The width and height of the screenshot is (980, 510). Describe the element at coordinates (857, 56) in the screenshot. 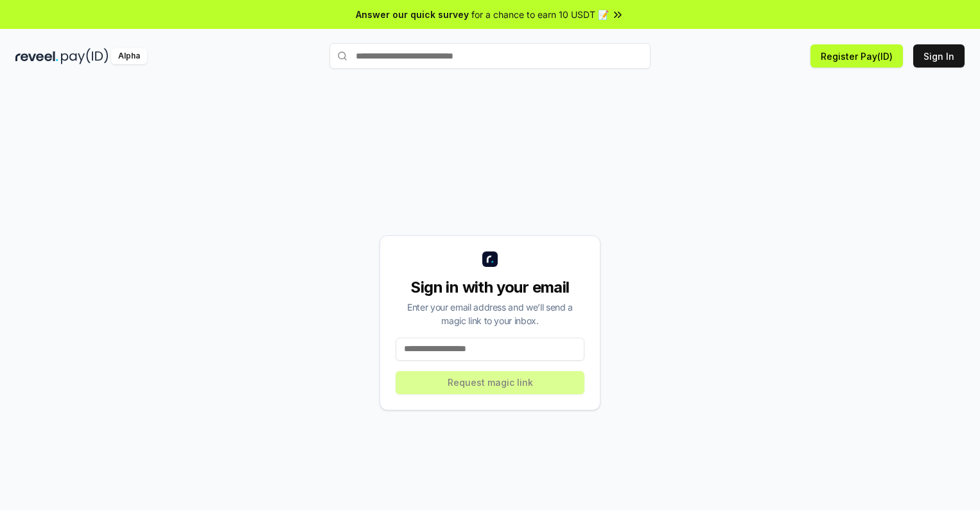

I see `button: Register Pay(ID)` at that location.